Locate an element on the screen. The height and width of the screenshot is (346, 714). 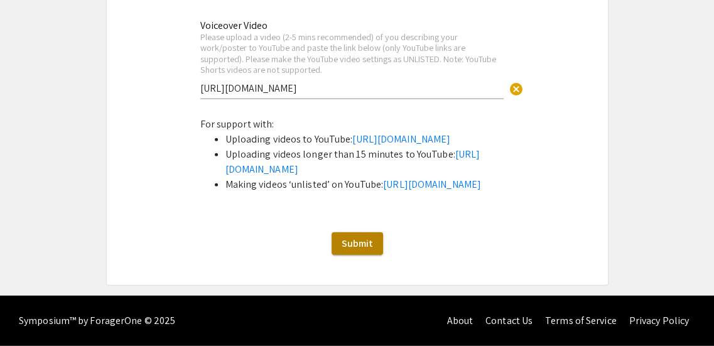
button: Submit is located at coordinates (358, 244).